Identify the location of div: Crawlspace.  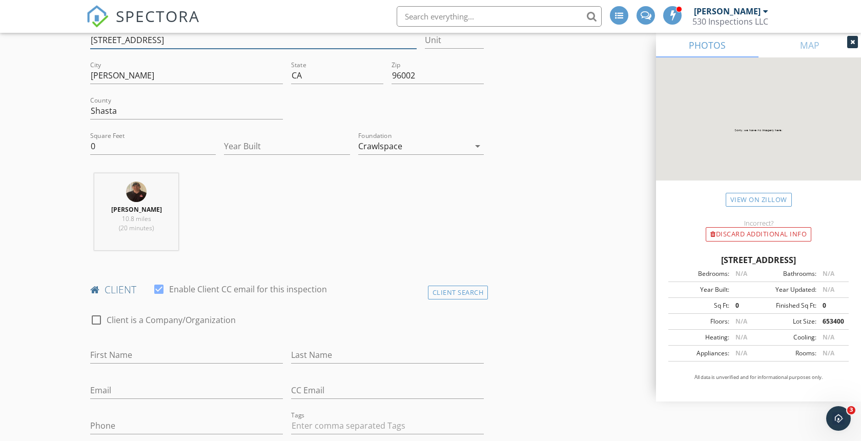
(380, 146).